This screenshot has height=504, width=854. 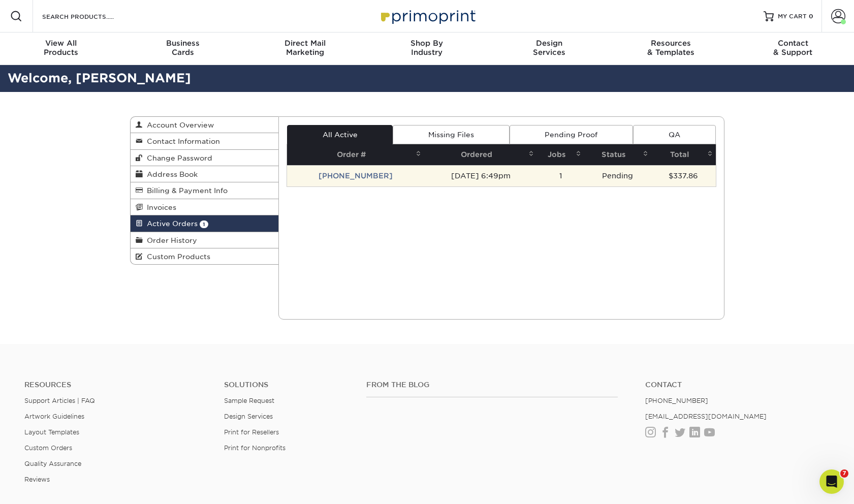 What do you see at coordinates (737, 385) in the screenshot?
I see `a: Contact` at bounding box center [737, 385].